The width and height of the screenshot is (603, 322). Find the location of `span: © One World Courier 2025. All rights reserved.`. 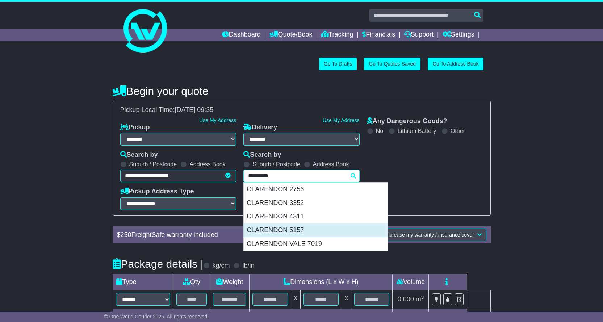

span: © One World Courier 2025. All rights reserved. is located at coordinates (156, 316).